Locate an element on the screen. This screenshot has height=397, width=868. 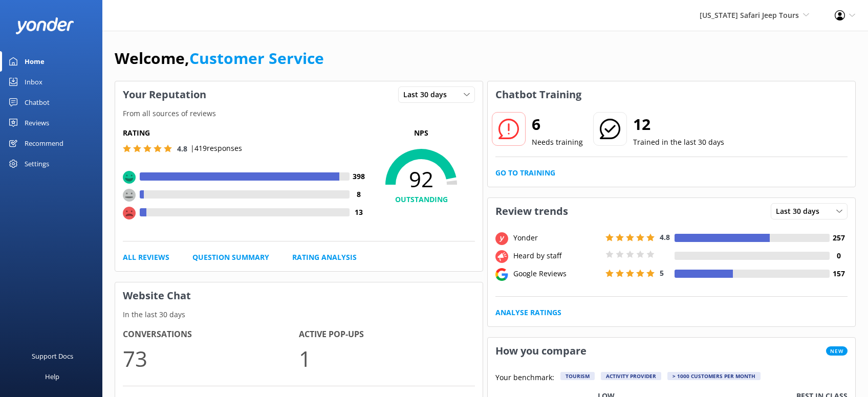
div: Reviews is located at coordinates (37, 123).